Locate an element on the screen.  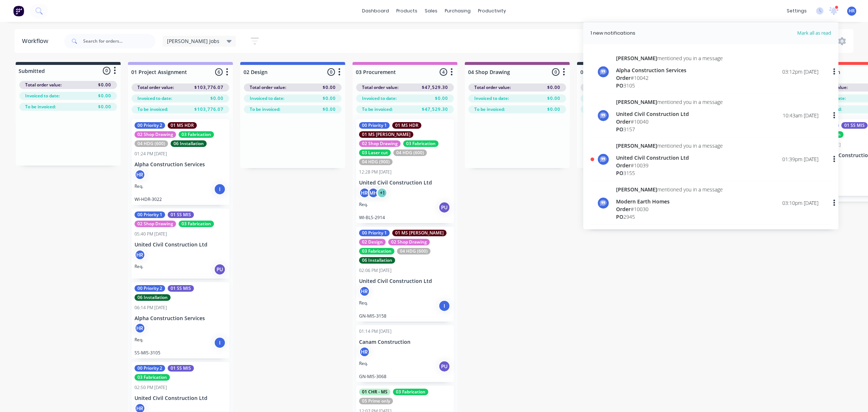
span: $103,776.07 is located at coordinates (209, 87).